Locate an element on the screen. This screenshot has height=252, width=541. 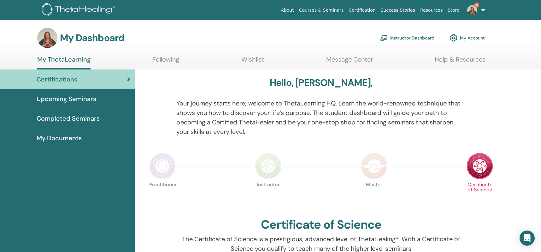
a: My Account is located at coordinates (467, 38).